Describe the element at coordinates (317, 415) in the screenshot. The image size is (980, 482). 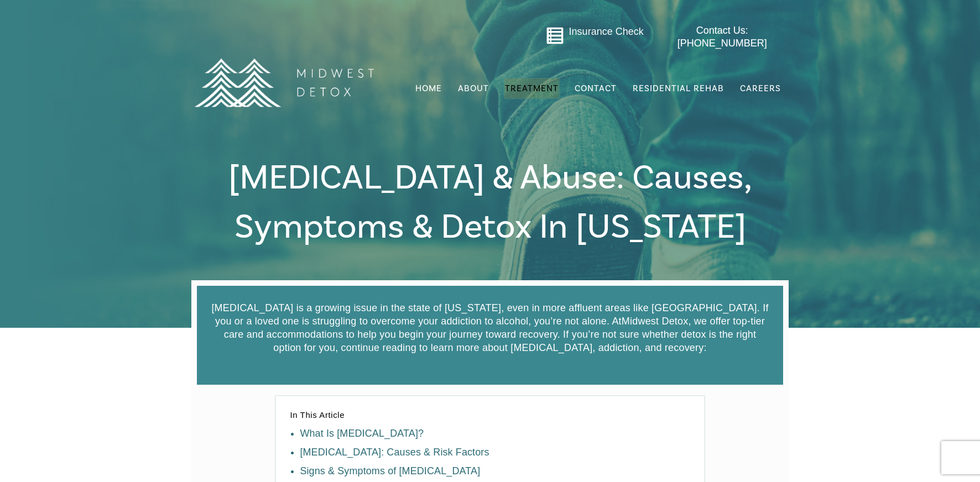
I see `span: In This Article` at that location.